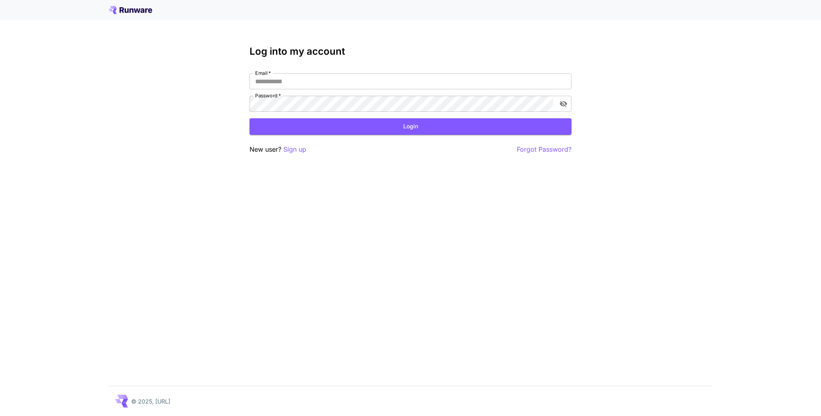 This screenshot has height=416, width=821. What do you see at coordinates (294, 149) in the screenshot?
I see `p: Sign up` at bounding box center [294, 149].